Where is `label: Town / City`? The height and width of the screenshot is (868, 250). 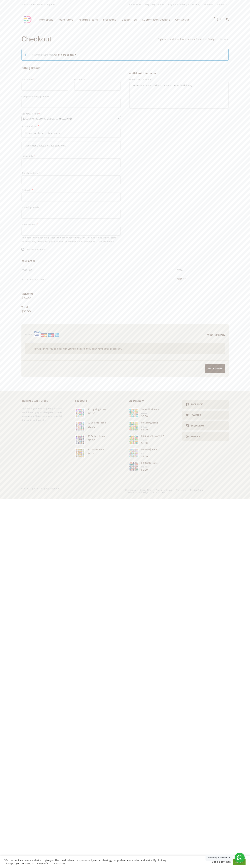
label: Town / City is located at coordinates (71, 156).